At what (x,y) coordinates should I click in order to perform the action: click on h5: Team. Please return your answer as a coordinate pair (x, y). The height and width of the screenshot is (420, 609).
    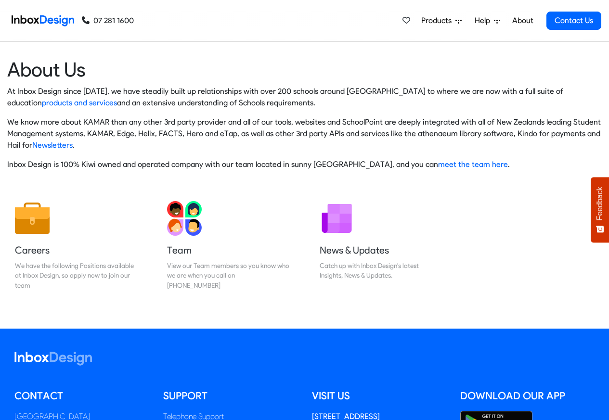
    Looking at the image, I should click on (228, 250).